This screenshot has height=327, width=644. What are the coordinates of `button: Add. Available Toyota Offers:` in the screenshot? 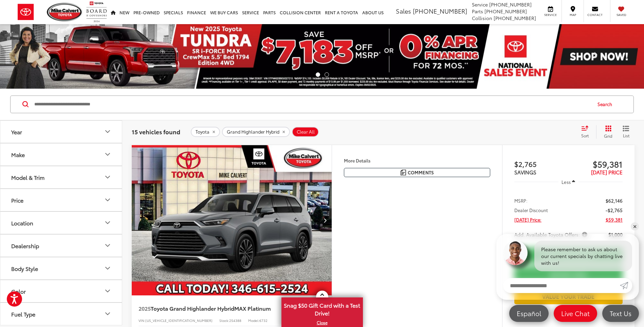 It's located at (552, 234).